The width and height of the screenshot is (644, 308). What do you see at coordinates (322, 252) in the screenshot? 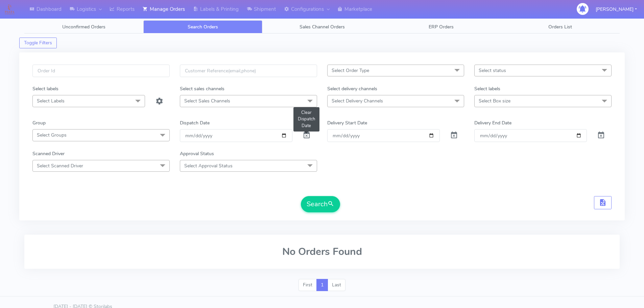
I see `h2: No Orders Found` at bounding box center [322, 252].